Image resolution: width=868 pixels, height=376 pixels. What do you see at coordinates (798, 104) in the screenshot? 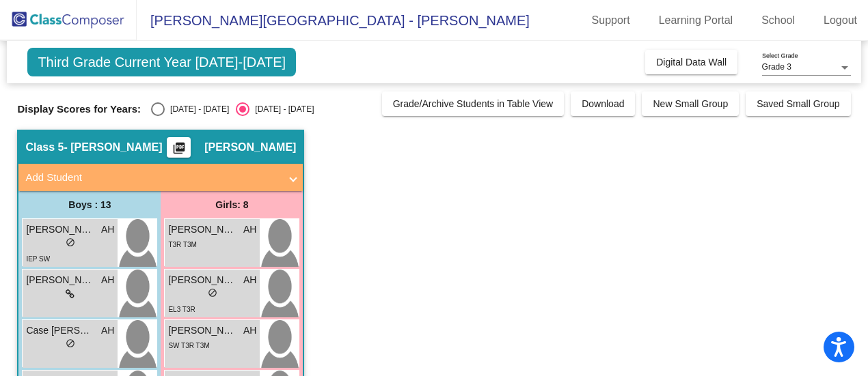
I see `button: Saved Small Group` at bounding box center [798, 104].